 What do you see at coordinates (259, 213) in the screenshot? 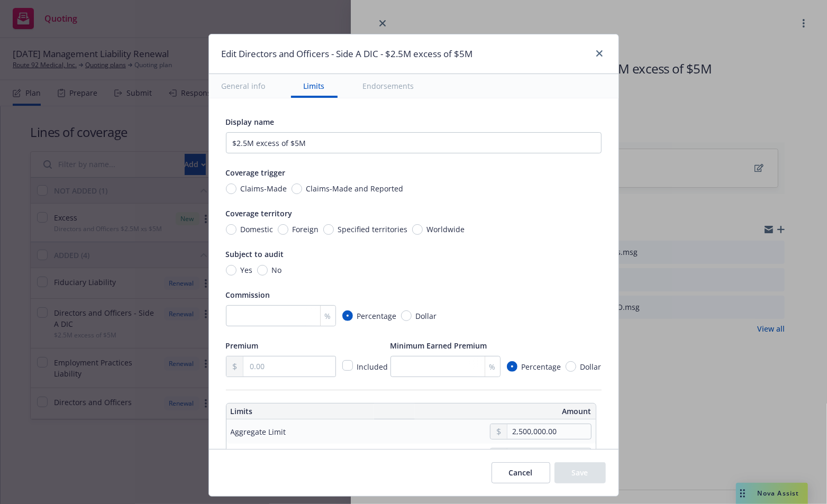
I see `span: Coverage territory` at bounding box center [259, 213].